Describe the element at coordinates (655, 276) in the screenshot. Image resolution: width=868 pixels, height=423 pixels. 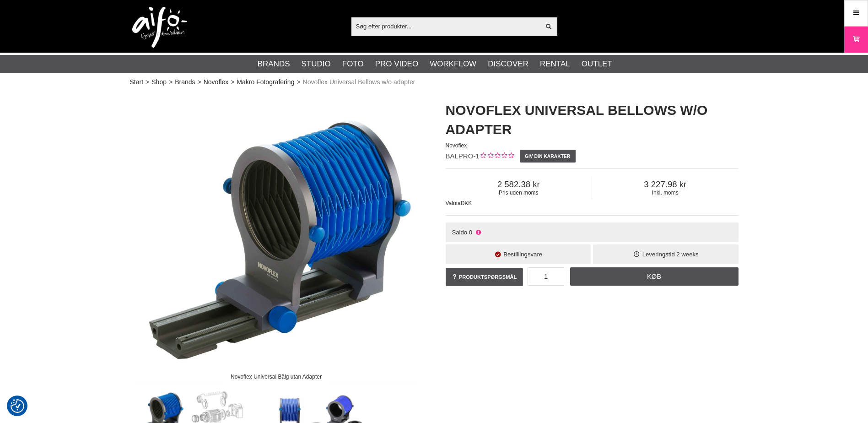
I see `a: Køb` at that location.